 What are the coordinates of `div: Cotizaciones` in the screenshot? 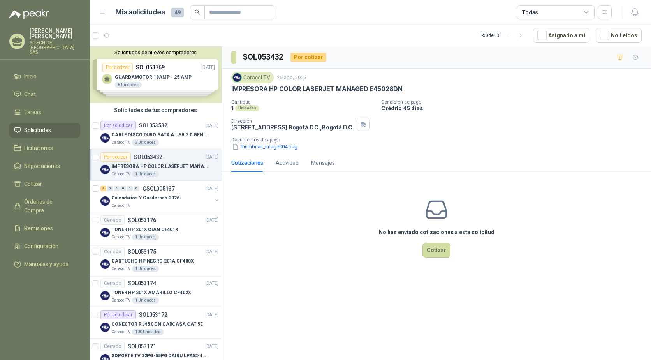 It's located at (247, 163).